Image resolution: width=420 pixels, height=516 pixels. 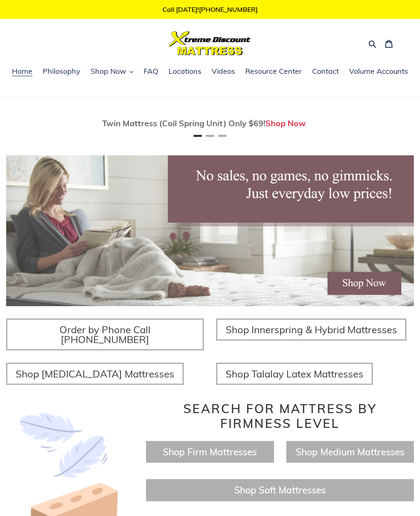 I want to click on button: Page 1, so click(x=198, y=136).